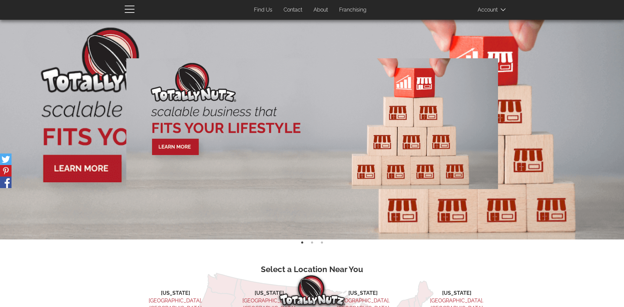  What do you see at coordinates (293, 10) in the screenshot?
I see `a: Contact` at bounding box center [293, 10].